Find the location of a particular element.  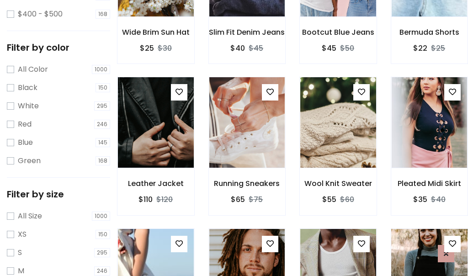

label: Blue is located at coordinates (25, 143).